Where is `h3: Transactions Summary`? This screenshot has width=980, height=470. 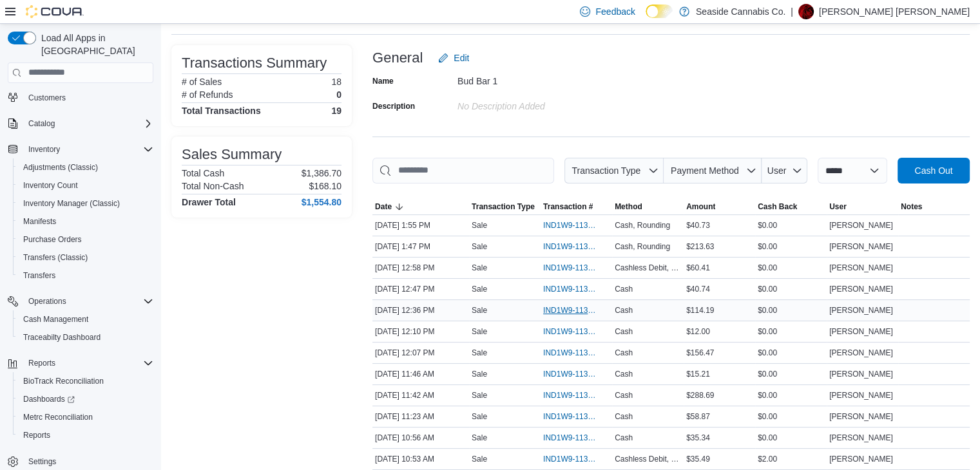 h3: Transactions Summary is located at coordinates (254, 63).